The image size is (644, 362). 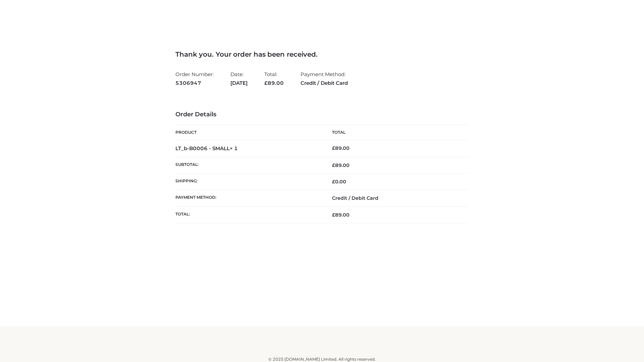 I want to click on li: Payment Method:, so click(x=324, y=79).